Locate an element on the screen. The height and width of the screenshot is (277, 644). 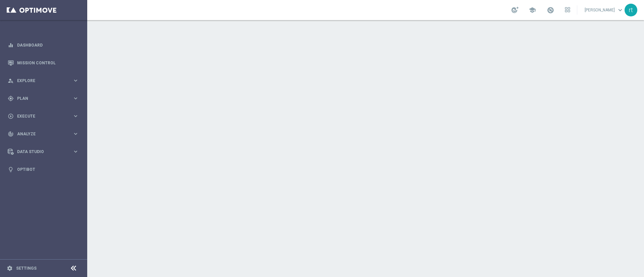
div: Dashboard is located at coordinates (43, 45).